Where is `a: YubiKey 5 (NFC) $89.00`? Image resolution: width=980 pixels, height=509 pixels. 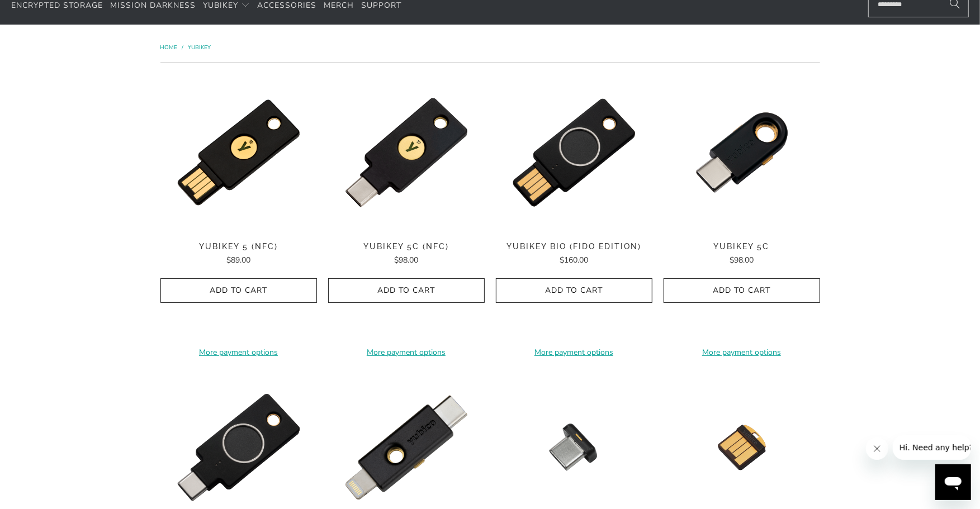 a: YubiKey 5 (NFC) $89.00 is located at coordinates (239, 255).